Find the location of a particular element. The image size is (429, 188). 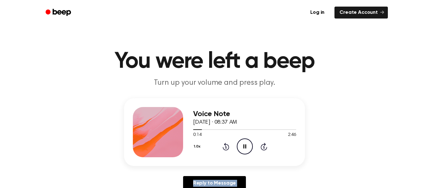

h3: Voice Note is located at coordinates (244, 114).